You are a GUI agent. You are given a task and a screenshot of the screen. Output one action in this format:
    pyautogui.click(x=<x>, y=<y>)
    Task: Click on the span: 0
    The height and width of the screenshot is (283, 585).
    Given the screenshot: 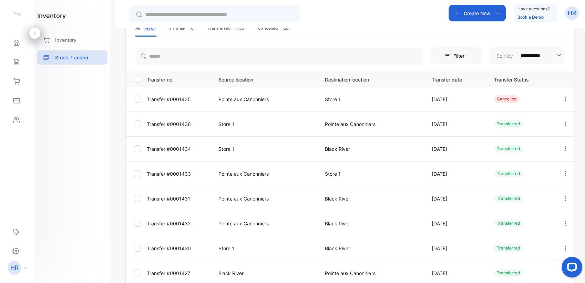 What is the action you would take?
    pyautogui.click(x=192, y=28)
    